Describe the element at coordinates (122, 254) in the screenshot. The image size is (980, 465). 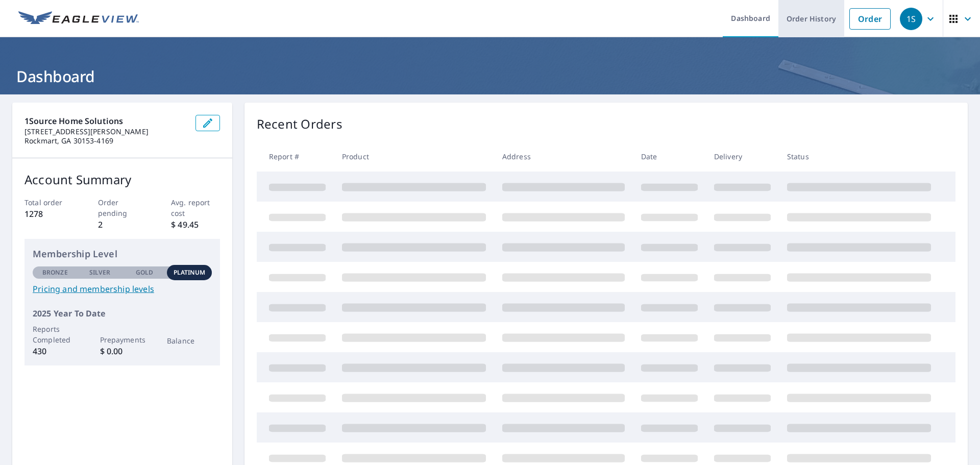
I see `p: Membership Level` at that location.